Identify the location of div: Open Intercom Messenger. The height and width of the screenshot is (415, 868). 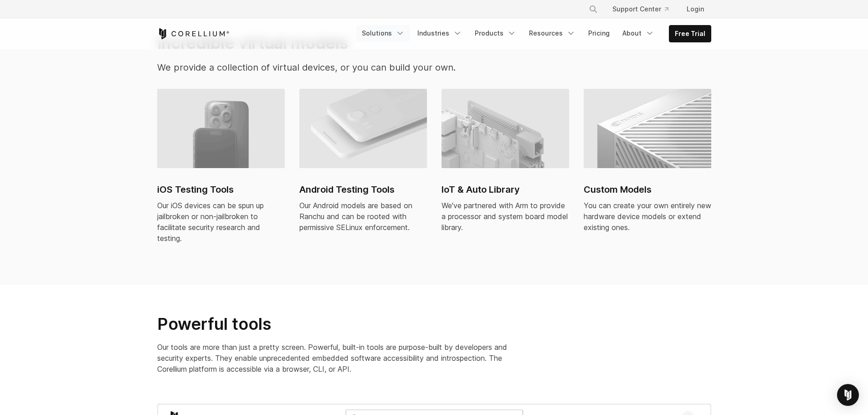
(848, 395).